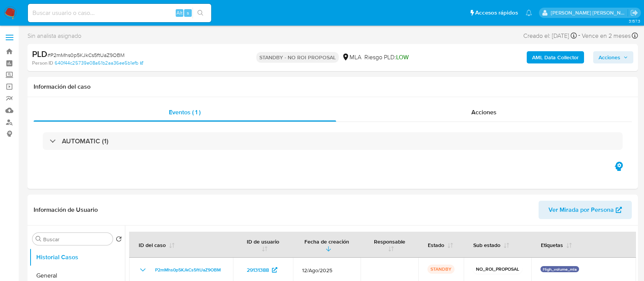  Describe the element at coordinates (86, 55) in the screenshot. I see `span: # P2mMhs0p5KJkCs5ftUaZ9OBM` at that location.